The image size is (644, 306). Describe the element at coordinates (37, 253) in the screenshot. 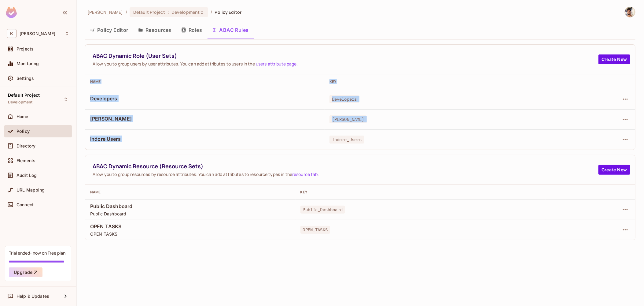

I see `div: Trial ended- now on Free plan` at that location.